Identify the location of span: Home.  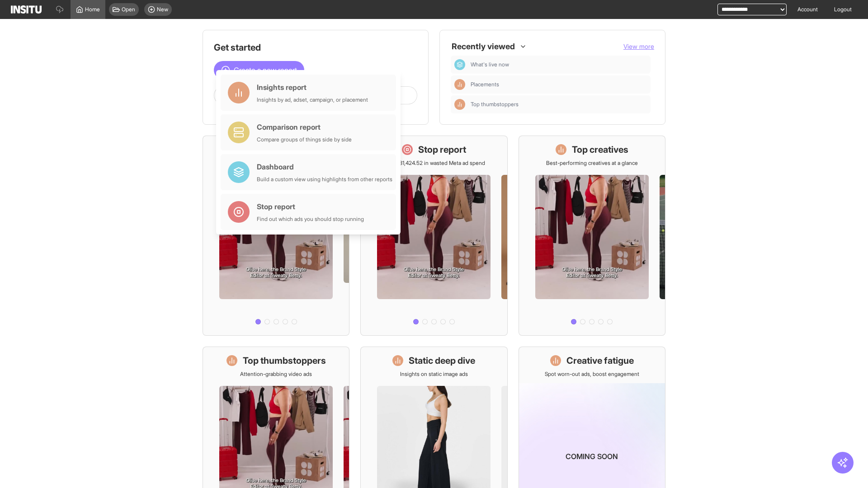
(92, 9).